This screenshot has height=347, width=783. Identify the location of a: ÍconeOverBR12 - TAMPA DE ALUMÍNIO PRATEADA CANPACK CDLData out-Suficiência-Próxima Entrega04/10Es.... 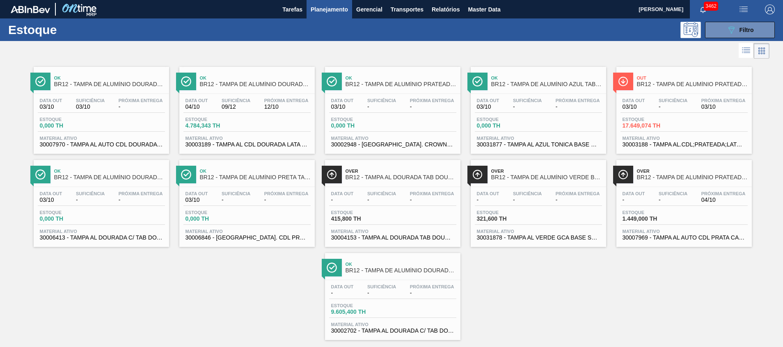
(683, 200).